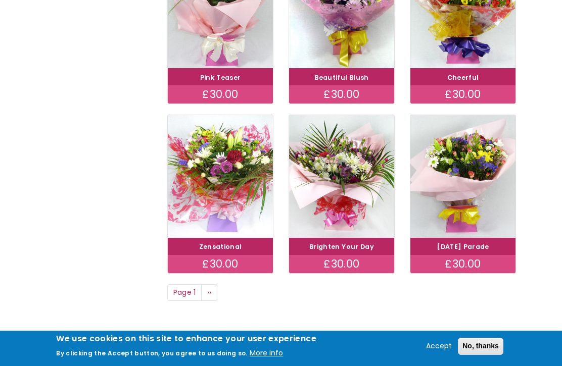 This screenshot has width=562, height=366. I want to click on nav: Page navigation, so click(341, 293).